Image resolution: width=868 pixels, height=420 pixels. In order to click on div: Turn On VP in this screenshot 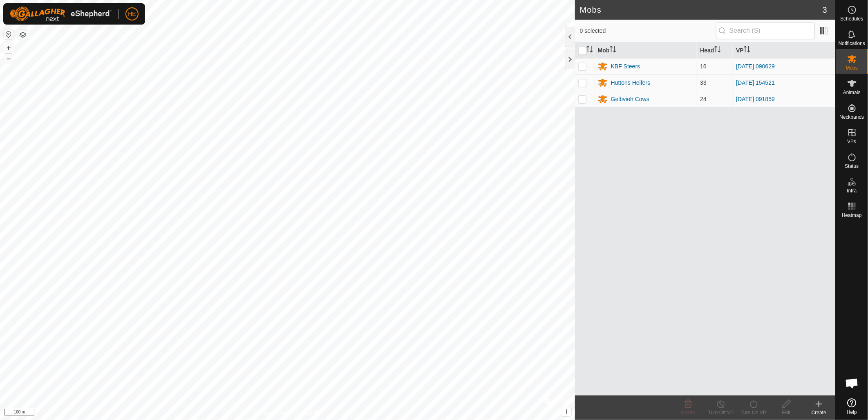, I will do `click(754, 412)`.